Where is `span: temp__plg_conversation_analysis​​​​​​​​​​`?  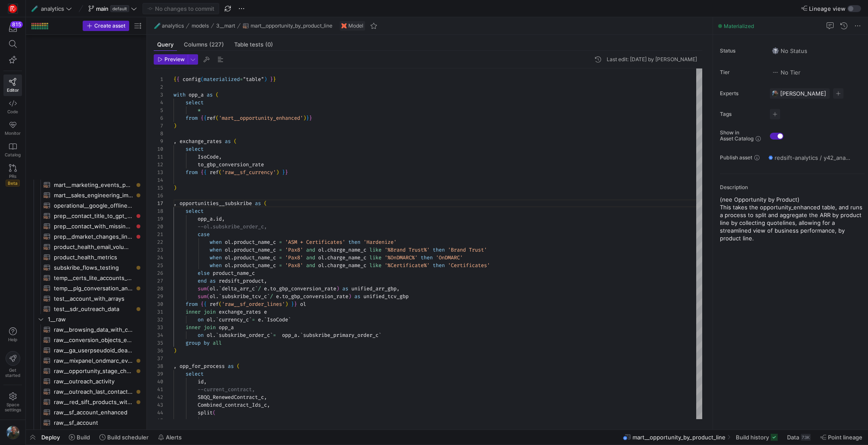 span: temp__plg_conversation_analysis​​​​​​​​​​ is located at coordinates (94, 288).